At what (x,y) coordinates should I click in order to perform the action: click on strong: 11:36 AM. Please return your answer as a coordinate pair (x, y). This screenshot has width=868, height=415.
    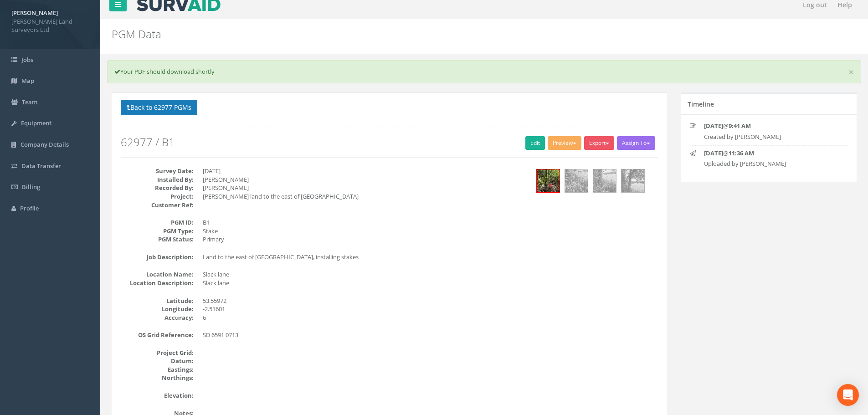
    Looking at the image, I should click on (742, 153).